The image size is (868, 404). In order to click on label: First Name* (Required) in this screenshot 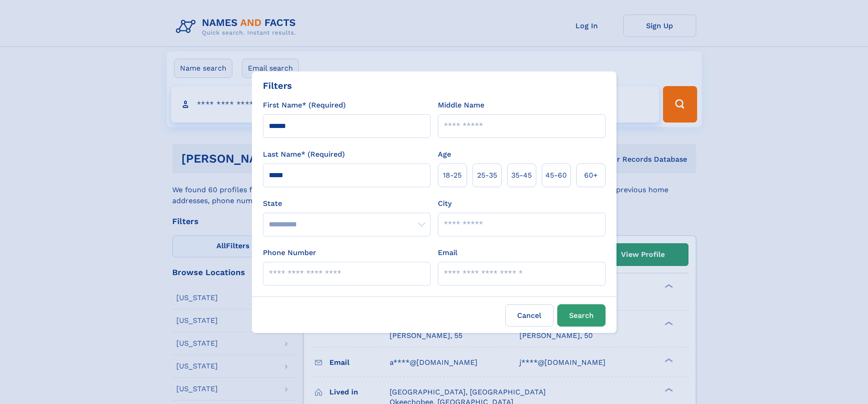, I will do `click(304, 105)`.